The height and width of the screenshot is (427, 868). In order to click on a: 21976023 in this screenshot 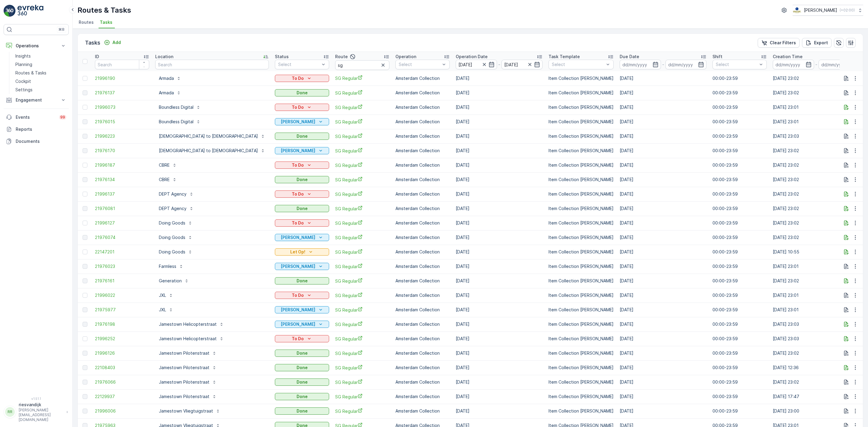, I will do `click(122, 267)`.